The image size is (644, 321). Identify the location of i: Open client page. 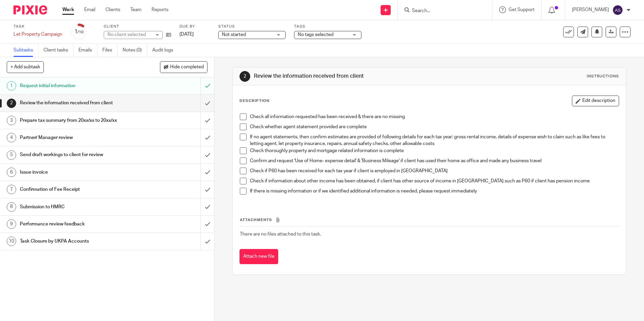
(168, 35).